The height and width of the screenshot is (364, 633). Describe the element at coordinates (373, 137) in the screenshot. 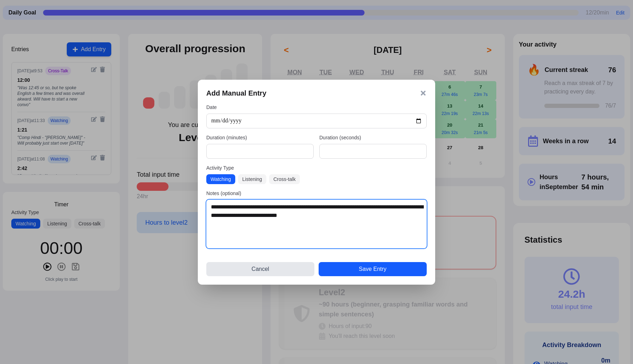

I see `label: Duration (seconds)` at that location.